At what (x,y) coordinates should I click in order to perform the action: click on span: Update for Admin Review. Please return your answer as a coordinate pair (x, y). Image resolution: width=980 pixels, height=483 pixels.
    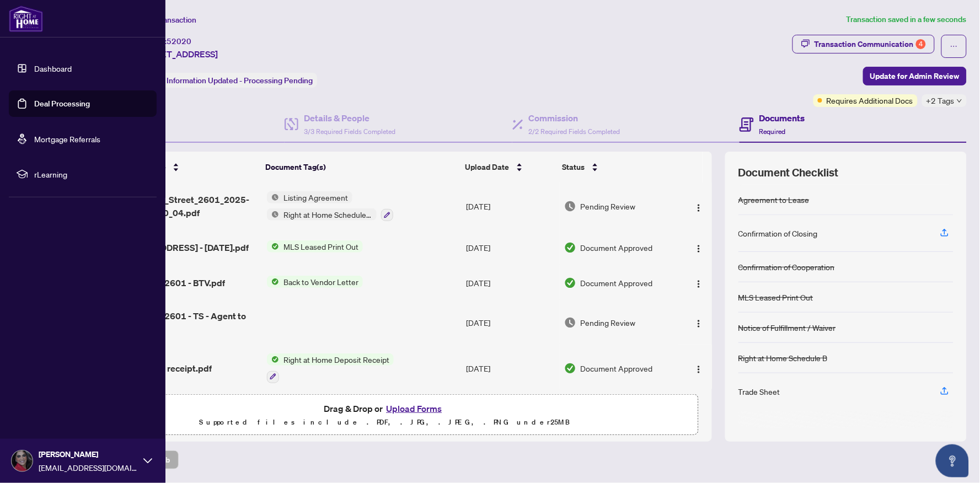
    Looking at the image, I should click on (915, 76).